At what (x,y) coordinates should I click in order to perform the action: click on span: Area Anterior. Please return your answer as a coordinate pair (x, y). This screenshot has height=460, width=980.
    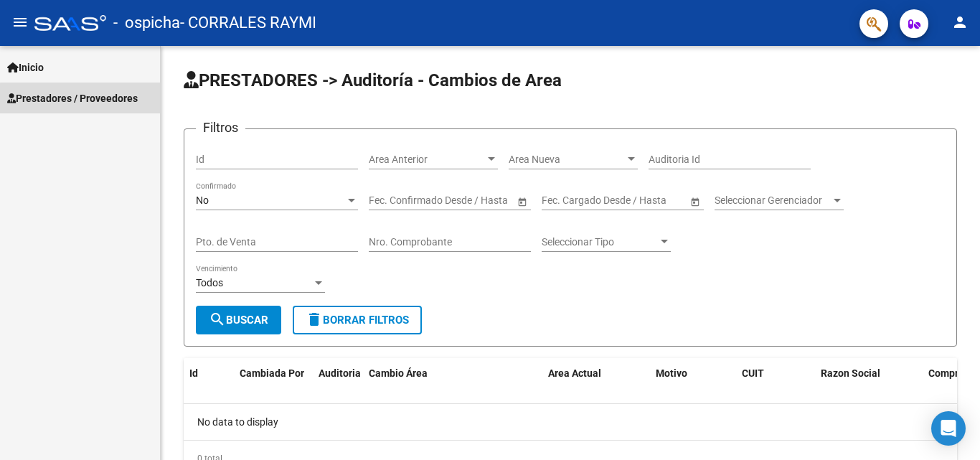
    Looking at the image, I should click on (427, 160).